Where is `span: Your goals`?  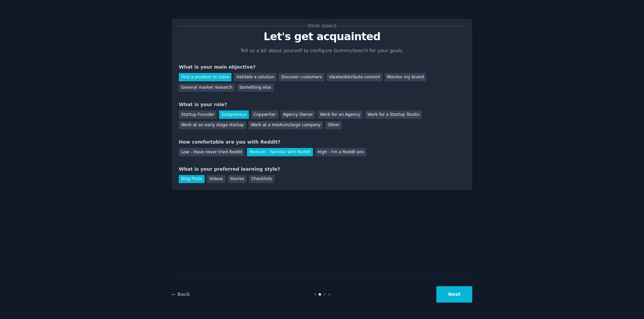 span: Your goals is located at coordinates (322, 26).